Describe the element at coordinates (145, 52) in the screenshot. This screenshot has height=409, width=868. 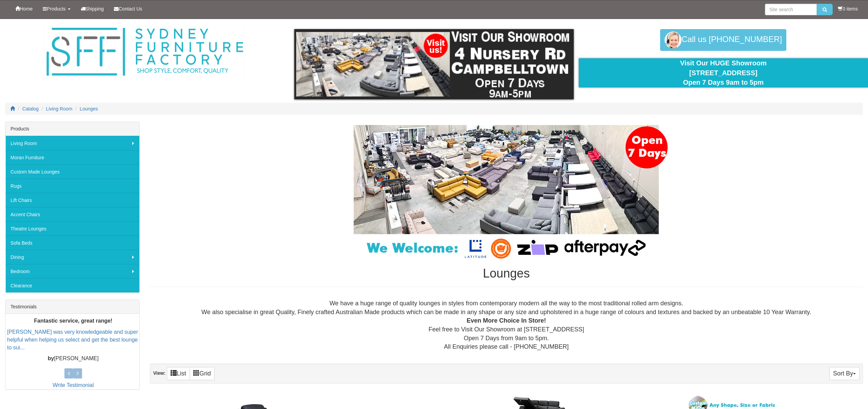
I see `img: Sydney Furniture Factory` at that location.